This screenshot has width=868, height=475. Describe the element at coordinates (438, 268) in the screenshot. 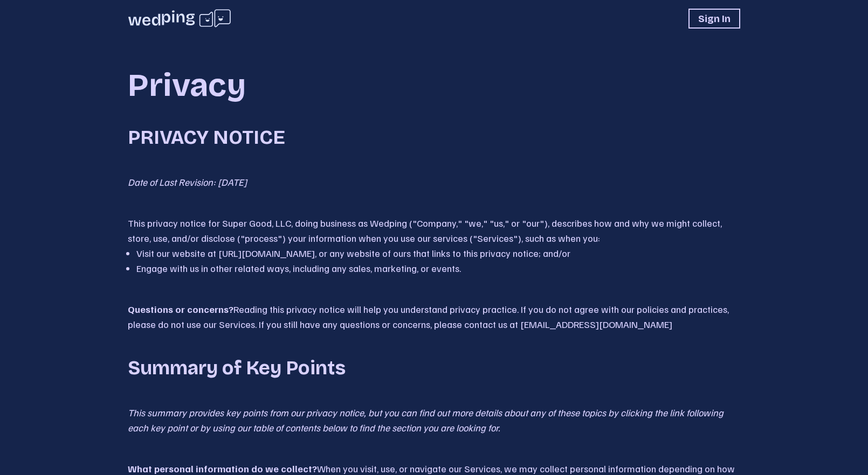

I see `li: Engage with us in other related ways, including any sales, marketing, or events.` at that location.